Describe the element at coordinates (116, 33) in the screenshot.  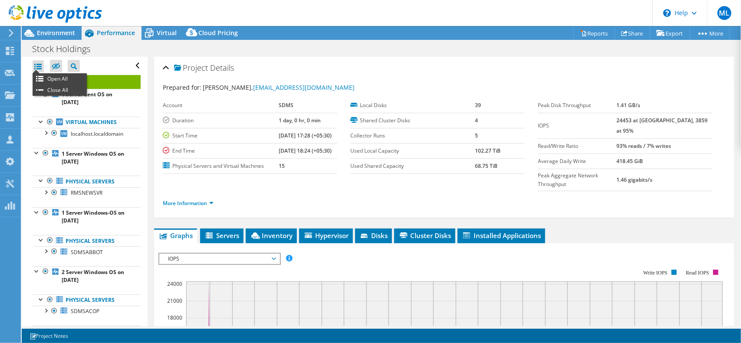
I see `span: Performance` at that location.